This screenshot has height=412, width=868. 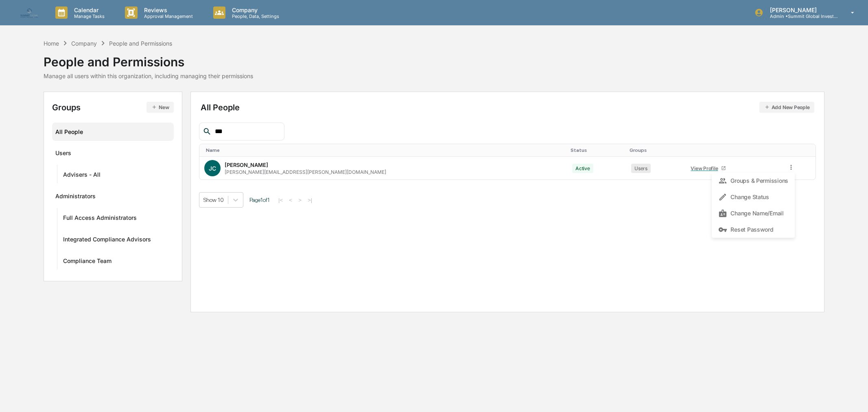 What do you see at coordinates (753, 229) in the screenshot?
I see `div: Reset Password` at bounding box center [753, 229].